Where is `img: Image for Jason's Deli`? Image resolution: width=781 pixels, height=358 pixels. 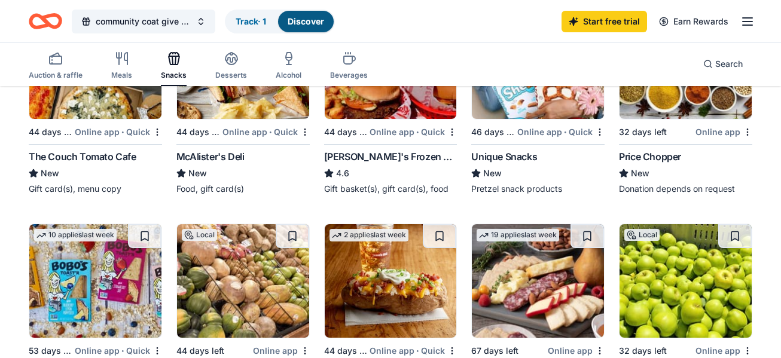
img: Image for Jason's Deli is located at coordinates (390, 281).